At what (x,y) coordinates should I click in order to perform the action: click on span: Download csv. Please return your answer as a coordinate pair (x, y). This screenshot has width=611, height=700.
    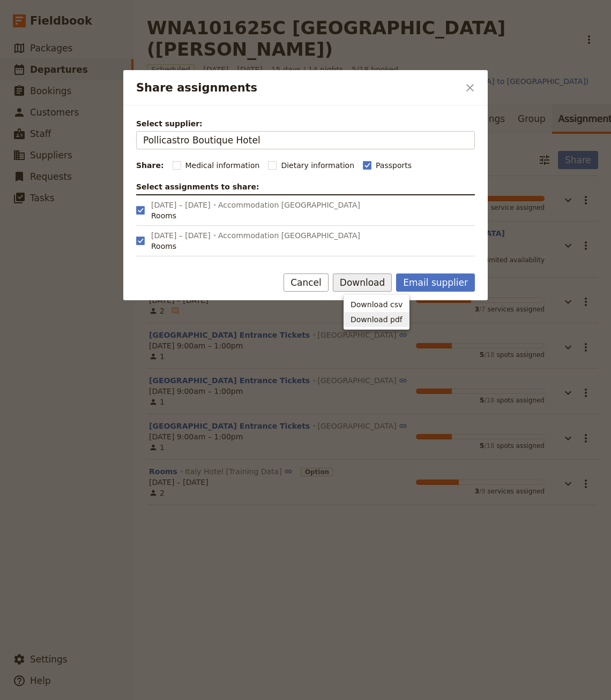
    Looking at the image, I should click on (376, 305).